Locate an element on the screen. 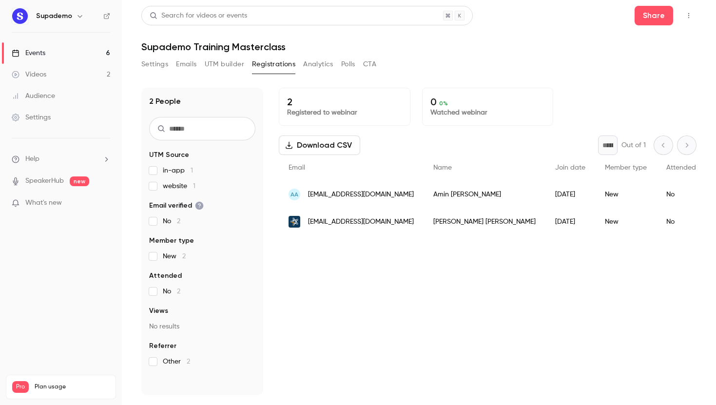  span: Other is located at coordinates (176, 361).